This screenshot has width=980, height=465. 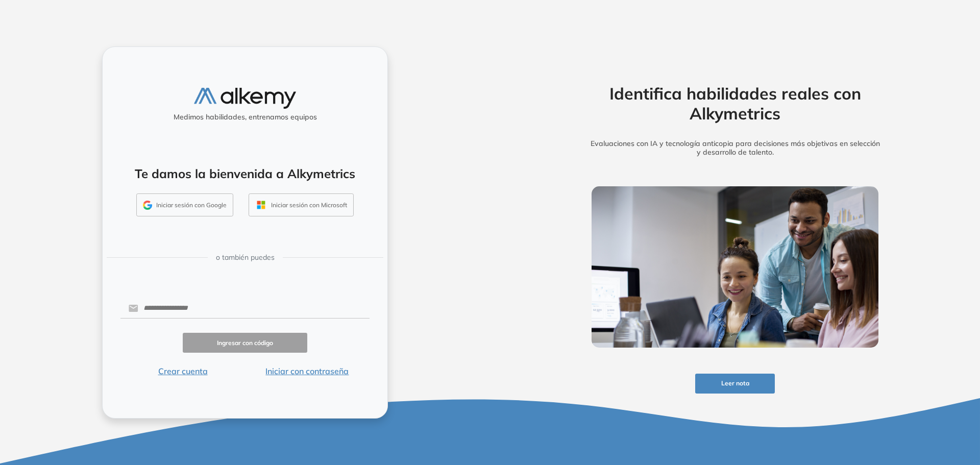 I want to click on img: logo-alkemy, so click(x=245, y=98).